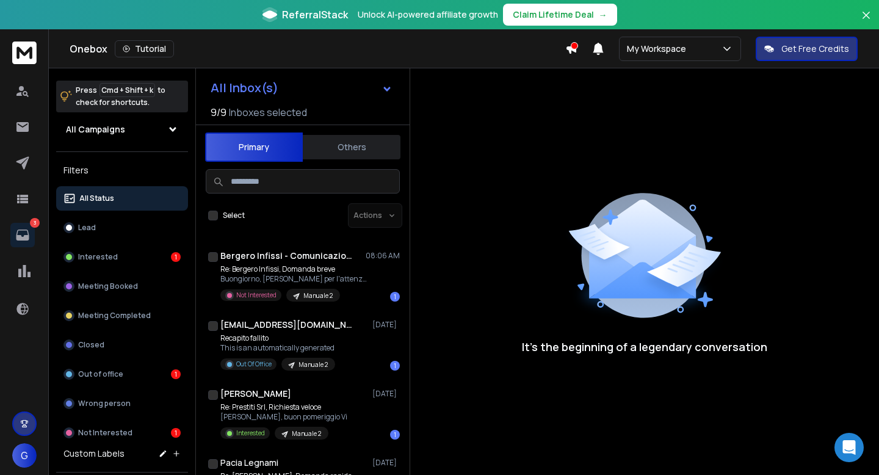 The height and width of the screenshot is (475, 879). I want to click on p: Unlock AI-powered affiliate growth, so click(428, 15).